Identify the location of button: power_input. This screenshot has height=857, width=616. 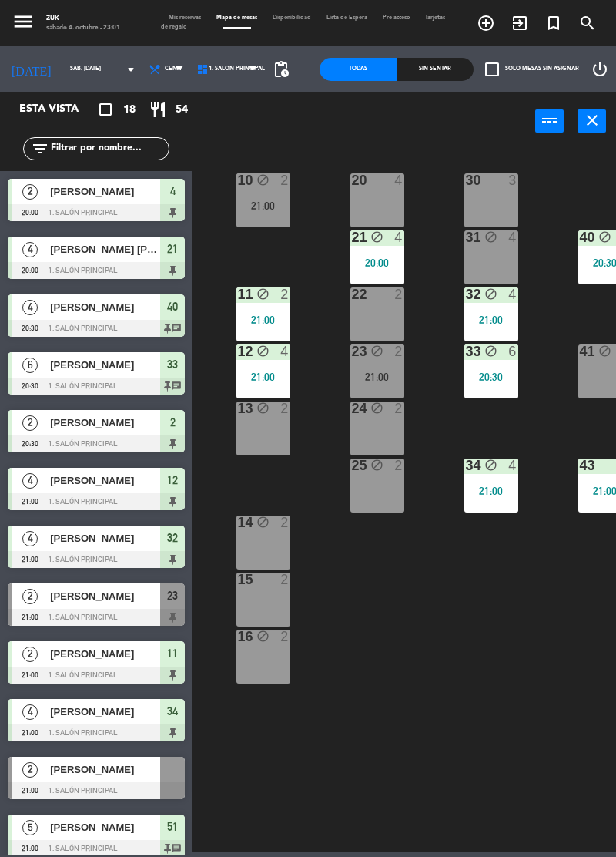
(549, 121).